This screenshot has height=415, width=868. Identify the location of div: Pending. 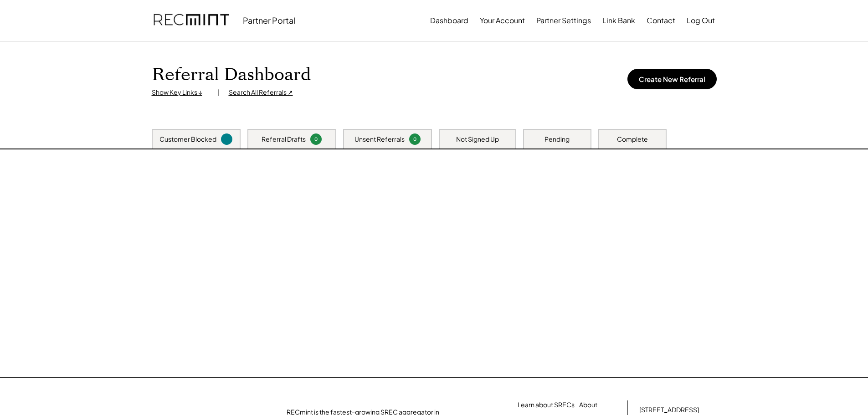
(557, 140).